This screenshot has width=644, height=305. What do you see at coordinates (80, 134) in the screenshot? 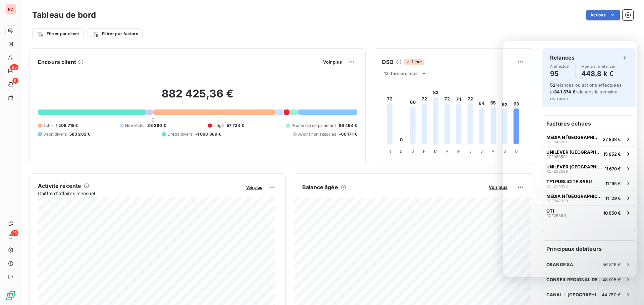
I see `span: 583 282 €` at bounding box center [80, 134].